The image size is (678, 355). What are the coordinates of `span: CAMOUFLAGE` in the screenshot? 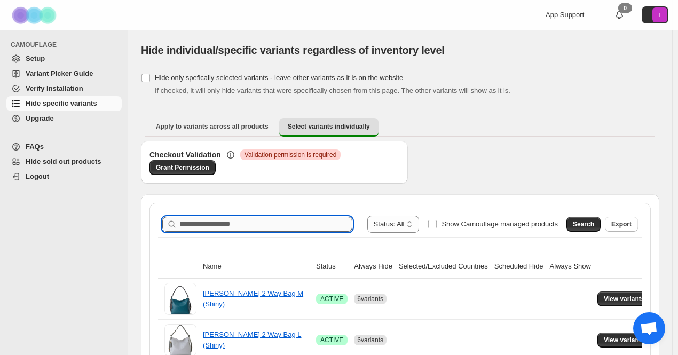 It's located at (67, 45).